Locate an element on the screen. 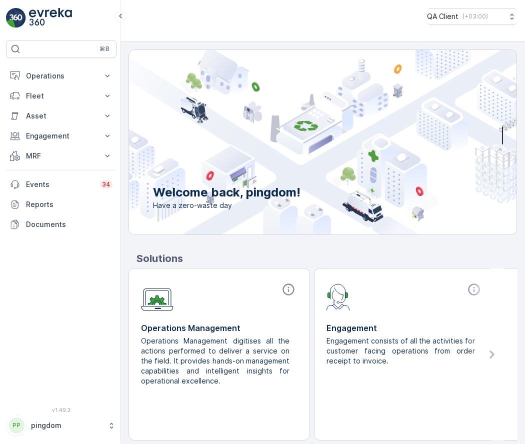 This screenshot has height=444, width=525. p: Fleet is located at coordinates (61, 96).